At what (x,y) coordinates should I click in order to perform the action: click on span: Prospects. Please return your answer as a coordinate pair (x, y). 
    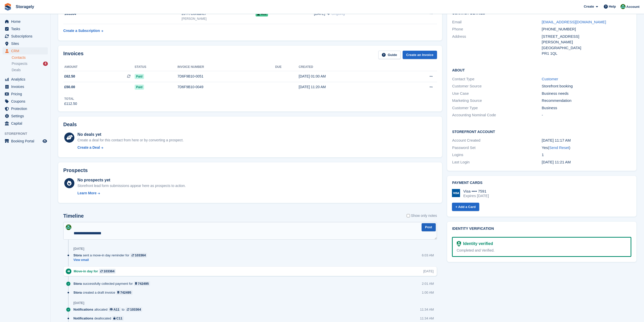
    Looking at the image, I should click on (19, 63).